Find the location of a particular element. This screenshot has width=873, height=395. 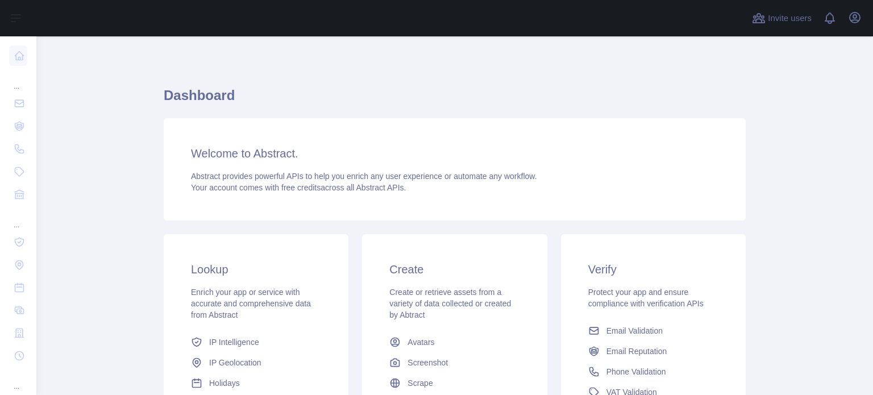

span: Abstract provides powerful APIs to help you enrich any user experience or automate any workflow. is located at coordinates (364, 176).